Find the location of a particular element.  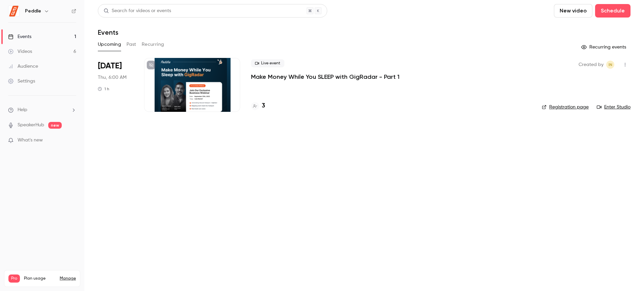

div: Videos is located at coordinates (20, 52).